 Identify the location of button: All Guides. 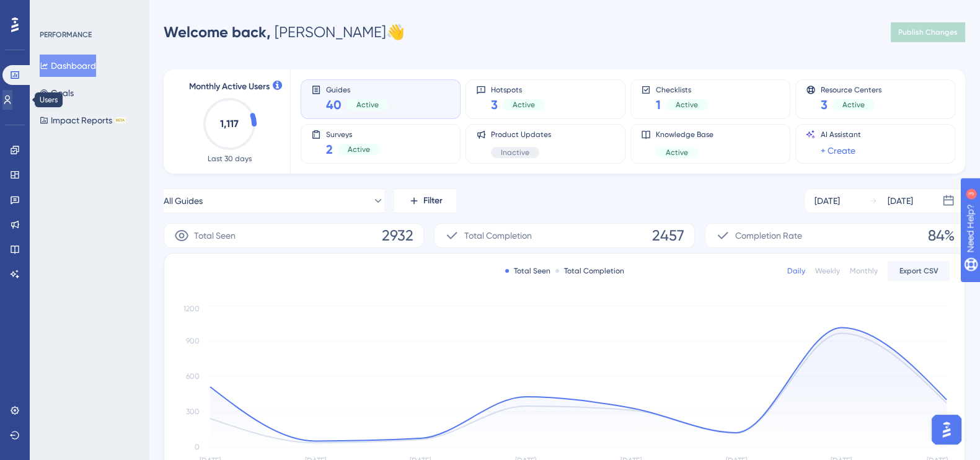
(274, 201).